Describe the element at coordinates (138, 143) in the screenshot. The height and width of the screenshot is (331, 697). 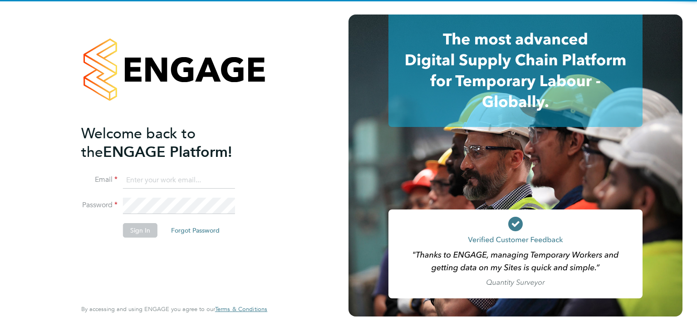
I see `span: Welcome back to the` at that location.